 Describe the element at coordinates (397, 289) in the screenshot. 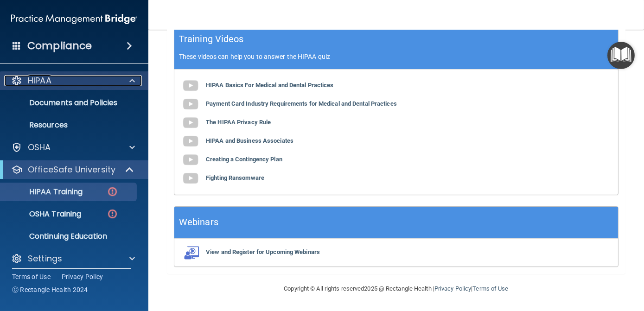

I see `div: Copyright © All rights reserved 2025 @ Rectangle Health | |` at that location.